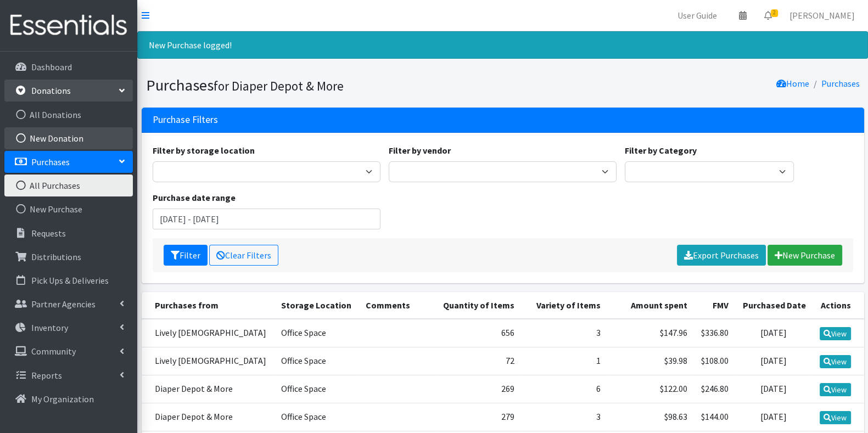 This screenshot has width=868, height=433. I want to click on p: Requests, so click(49, 233).